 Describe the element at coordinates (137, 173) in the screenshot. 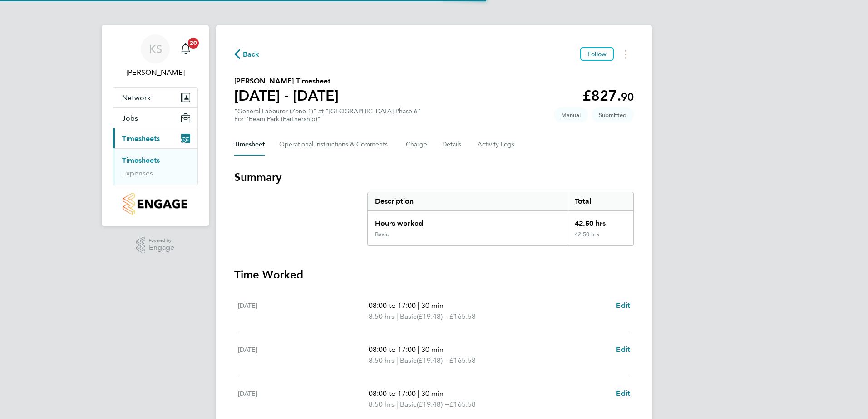

I see `a: Expenses` at that location.